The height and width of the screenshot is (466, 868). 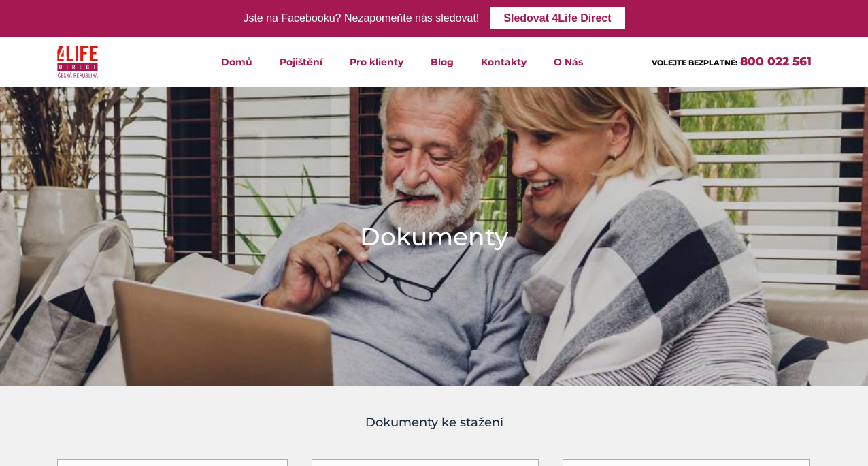 I want to click on a: Domů, so click(x=237, y=61).